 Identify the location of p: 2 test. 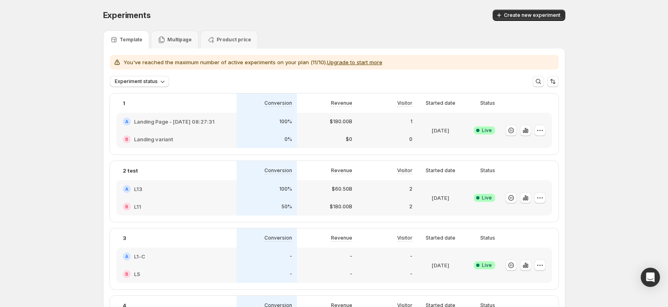
(130, 171).